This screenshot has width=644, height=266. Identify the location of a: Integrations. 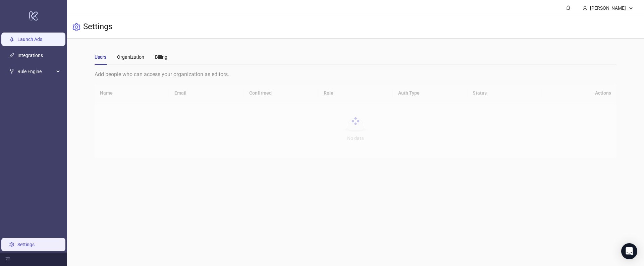
(30, 56).